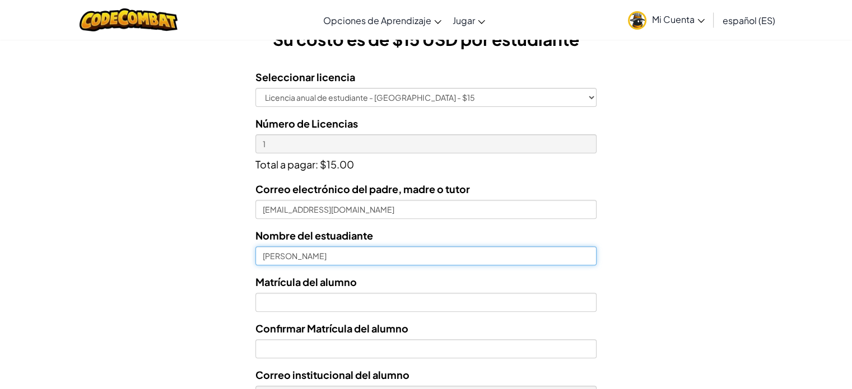 The height and width of the screenshot is (389, 852). Describe the element at coordinates (305, 77) in the screenshot. I see `label: Seleccionar licencia` at that location.